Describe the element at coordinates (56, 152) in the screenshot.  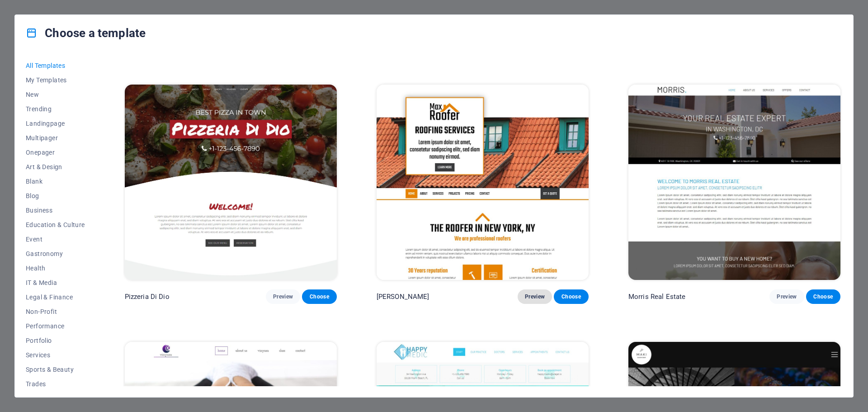
I see `span: Onepager` at that location.